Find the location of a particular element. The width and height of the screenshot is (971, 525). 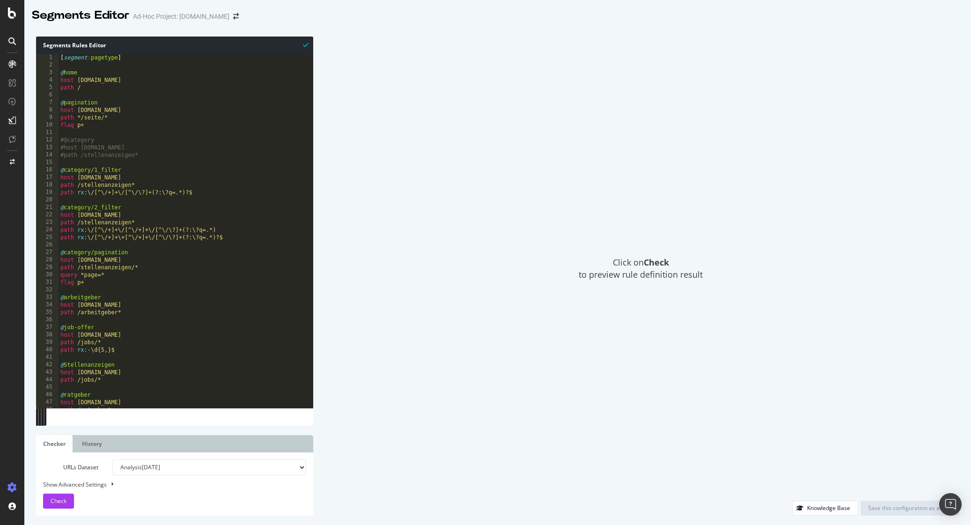

div: 16 is located at coordinates (47, 170).